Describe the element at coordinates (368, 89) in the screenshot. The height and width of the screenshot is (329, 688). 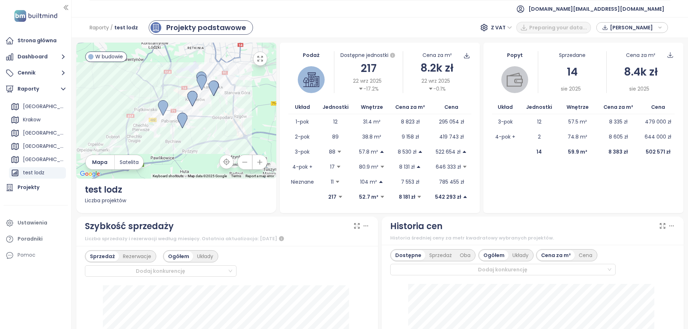
I see `div: -17.2%` at that location.